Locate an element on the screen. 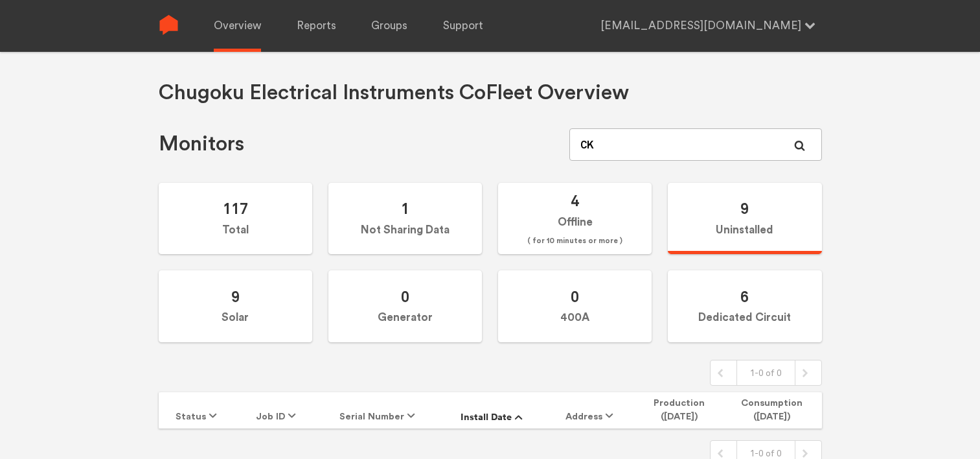 The height and width of the screenshot is (459, 980). span: 1 is located at coordinates (405, 208).